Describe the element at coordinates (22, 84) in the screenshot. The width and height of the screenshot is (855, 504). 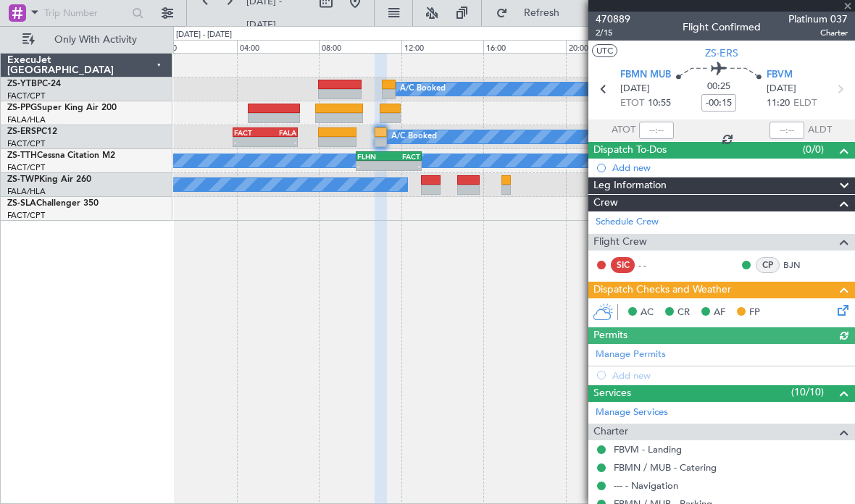
I see `span: ZS-YTB` at that location.